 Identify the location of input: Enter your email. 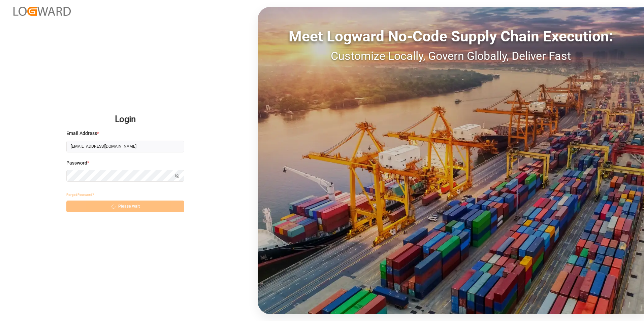
(125, 146).